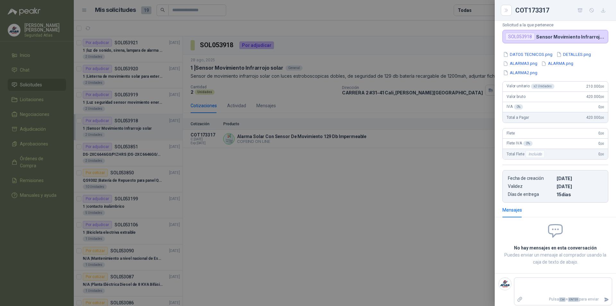  What do you see at coordinates (562, 10) in the screenshot?
I see `div: COT173317` at bounding box center [562, 10].